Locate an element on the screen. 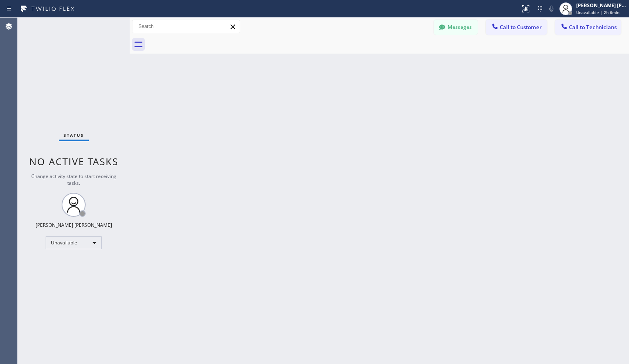  span: No active tasks is located at coordinates (74, 161).